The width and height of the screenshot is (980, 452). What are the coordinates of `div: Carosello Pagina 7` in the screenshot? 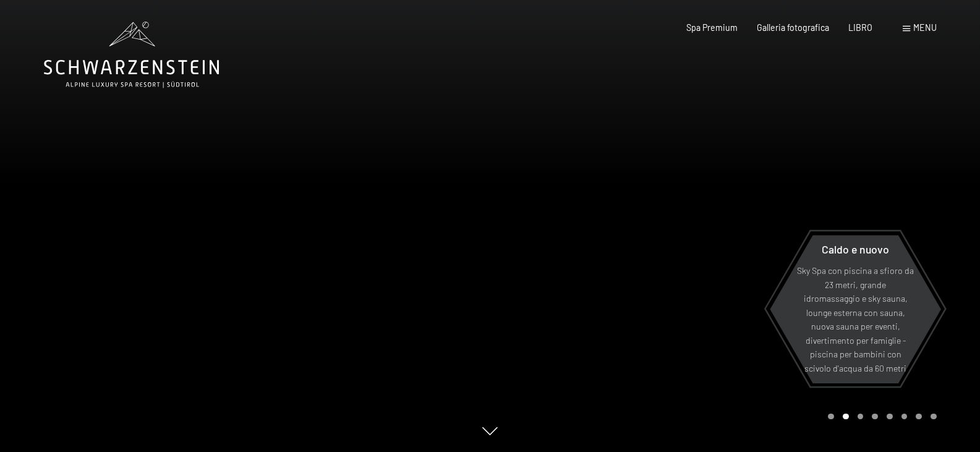 It's located at (919, 416).